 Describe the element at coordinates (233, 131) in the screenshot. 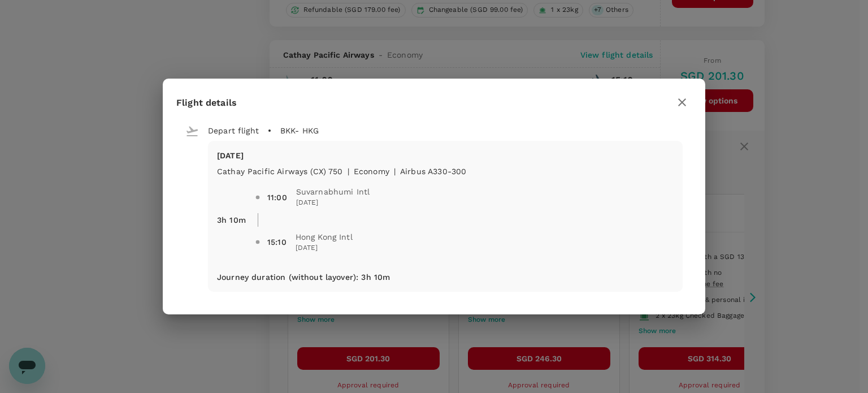

I see `p: Depart flight` at that location.